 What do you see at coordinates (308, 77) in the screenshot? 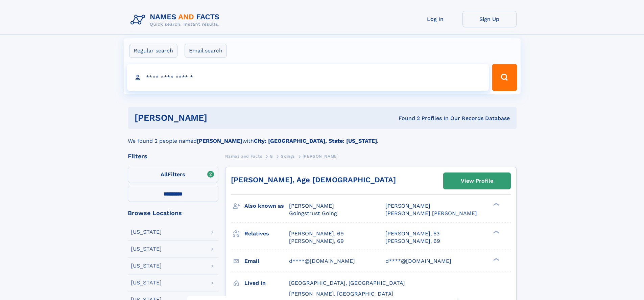
I see `input: search input` at bounding box center [308, 77].